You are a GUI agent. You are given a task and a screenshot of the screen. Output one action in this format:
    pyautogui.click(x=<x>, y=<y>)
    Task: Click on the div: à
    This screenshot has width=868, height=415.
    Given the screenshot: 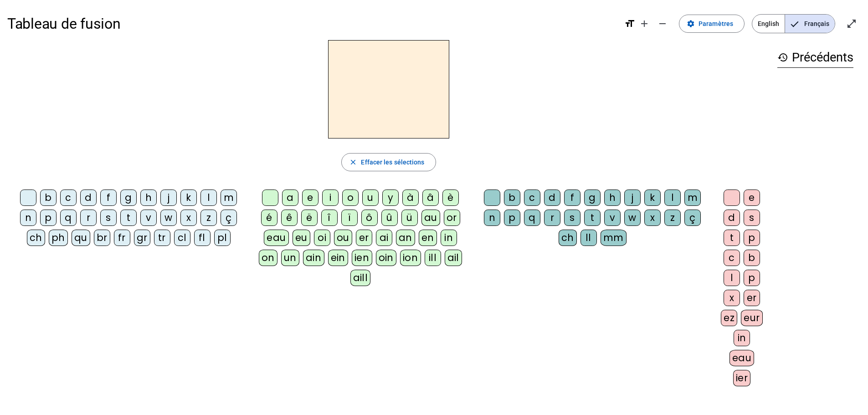 What is the action you would take?
    pyautogui.click(x=411, y=198)
    